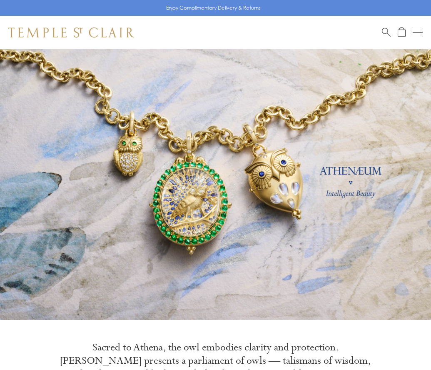  What do you see at coordinates (213, 8) in the screenshot?
I see `p: Enjoy Complimentary Delivery & Returns` at bounding box center [213, 8].